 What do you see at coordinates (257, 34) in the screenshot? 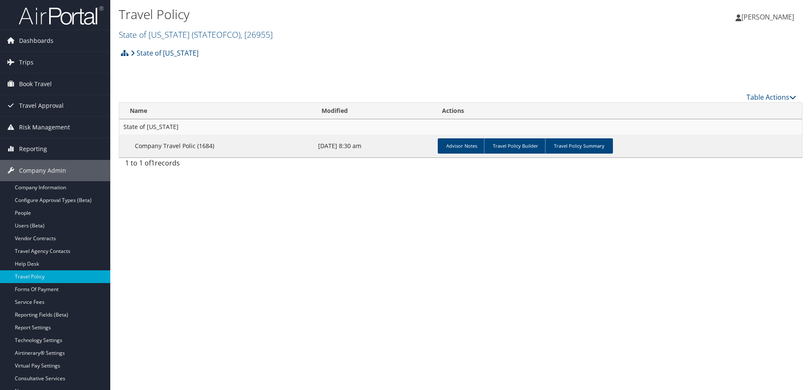
I see `span: , [ 26955 ]` at bounding box center [257, 34].